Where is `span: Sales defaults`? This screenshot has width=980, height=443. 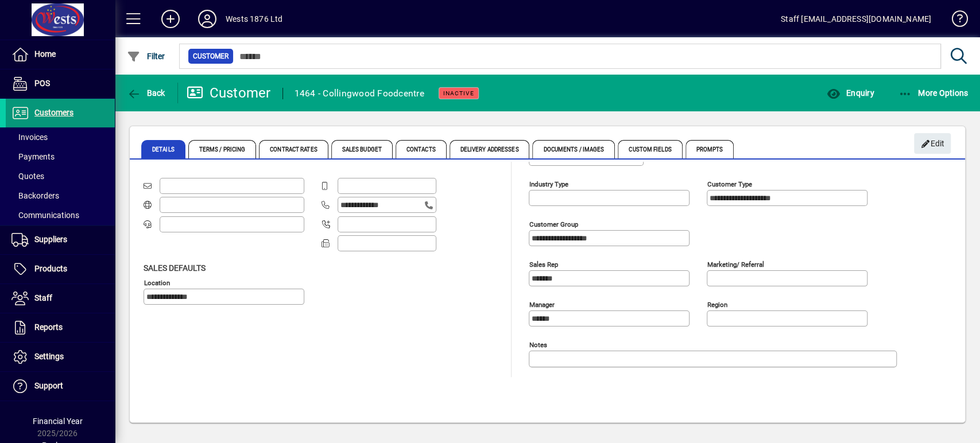
span: Sales defaults is located at coordinates (175, 268).